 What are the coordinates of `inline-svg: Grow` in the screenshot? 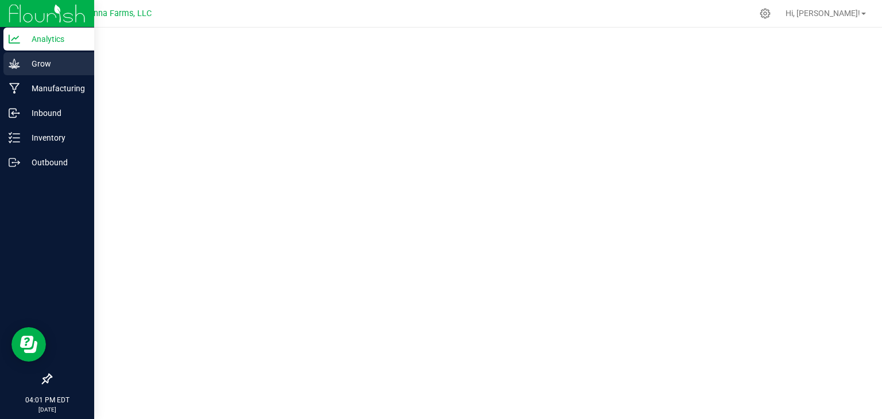 It's located at (14, 64).